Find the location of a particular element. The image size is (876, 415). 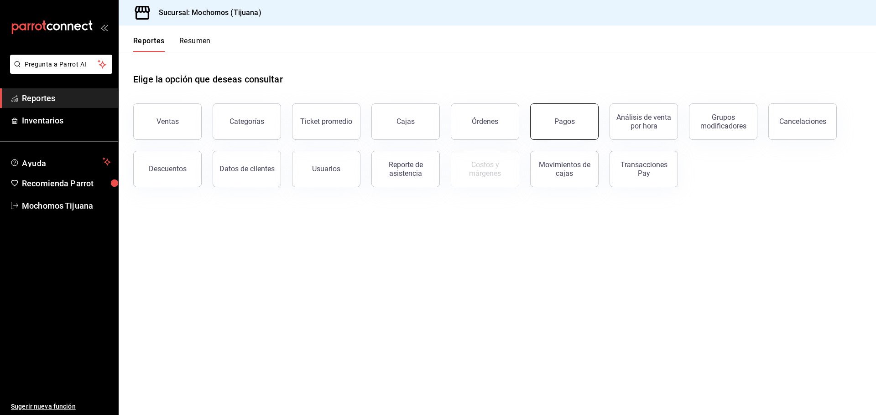

button: Órdenes is located at coordinates (485, 122).